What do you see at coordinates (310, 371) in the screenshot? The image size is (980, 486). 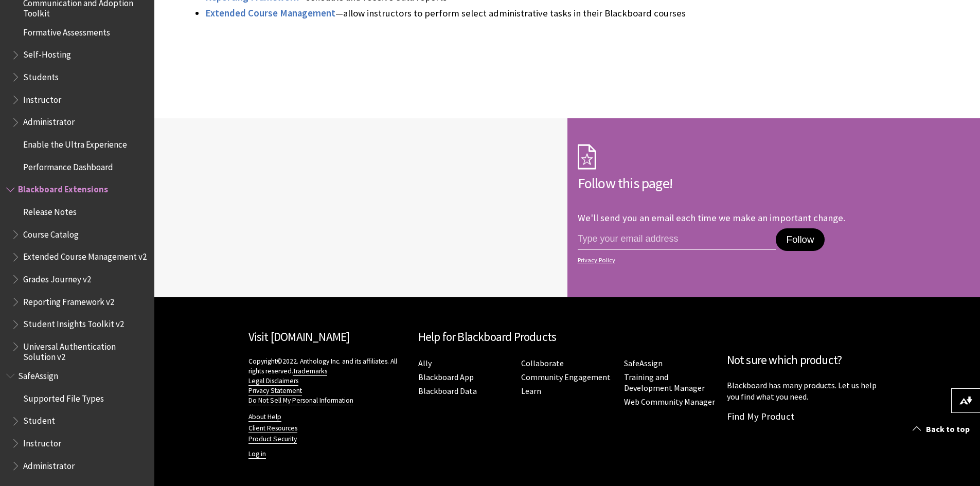 I see `a: Trademarks` at bounding box center [310, 371].